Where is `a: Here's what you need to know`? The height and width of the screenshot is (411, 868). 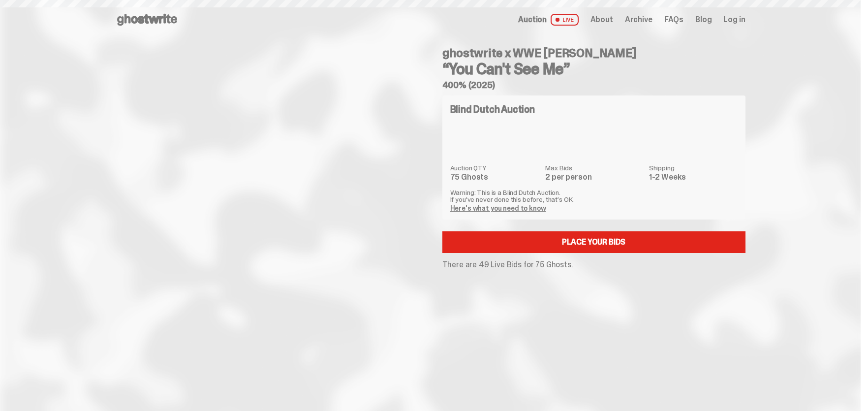 a: Here's what you need to know is located at coordinates (498, 209).